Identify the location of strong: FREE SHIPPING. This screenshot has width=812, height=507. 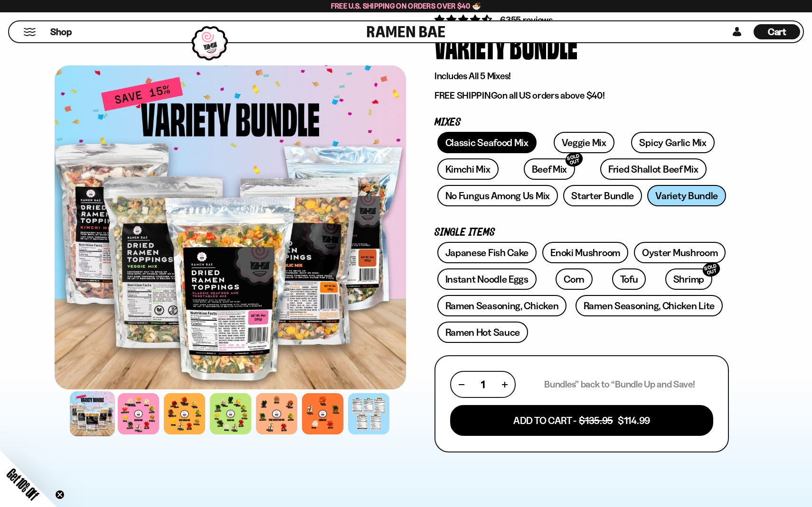
(466, 96).